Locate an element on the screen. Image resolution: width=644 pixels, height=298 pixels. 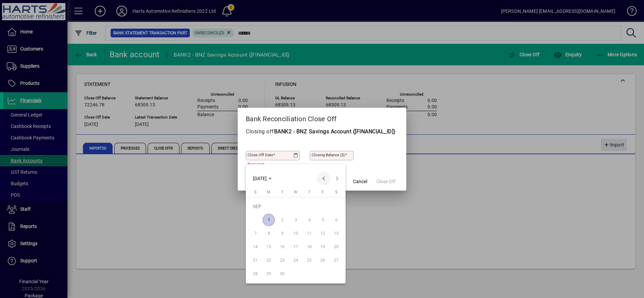
span: 8 is located at coordinates (268, 234).